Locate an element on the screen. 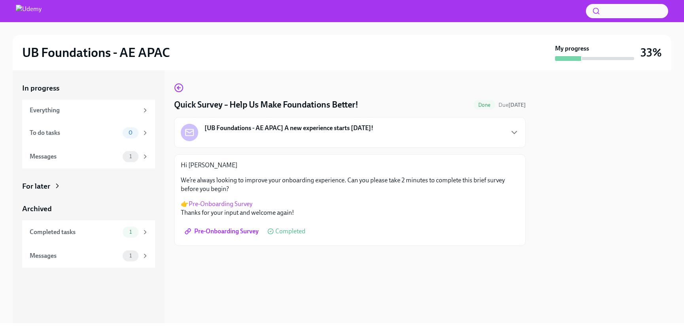  span: Pre-Onboarding Survey is located at coordinates (222, 232).